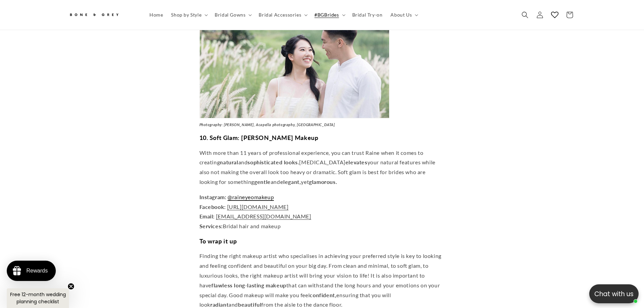 This screenshot has height=308, width=644. Describe the element at coordinates (94, 15) in the screenshot. I see `img: Bone and Grey Bridal` at that location.